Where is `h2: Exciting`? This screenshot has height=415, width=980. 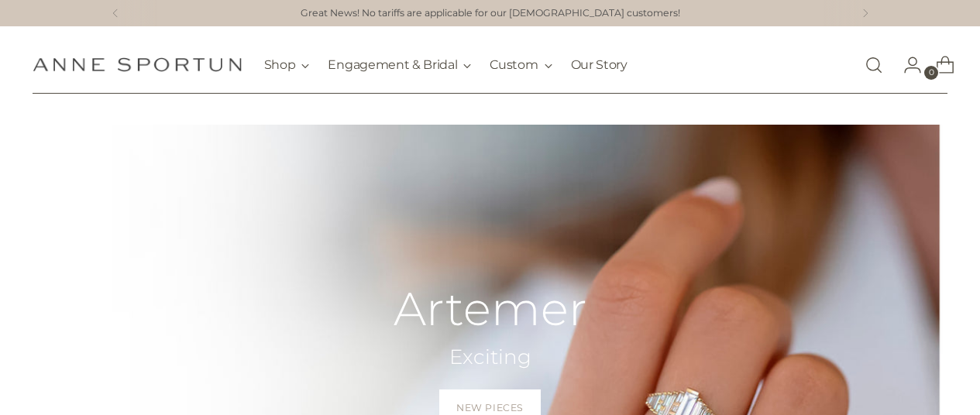
h2: Exciting is located at coordinates (490, 357).